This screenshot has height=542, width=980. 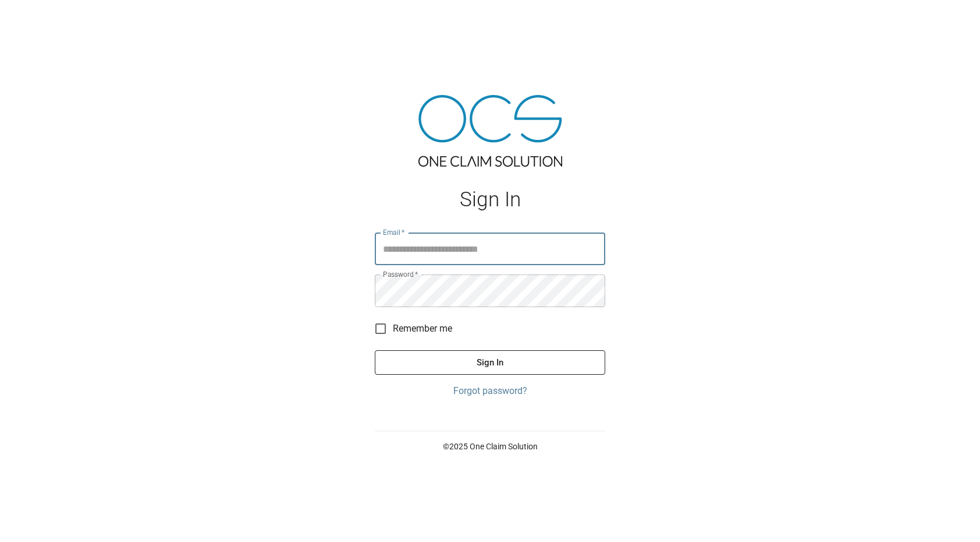 I want to click on label: Email, so click(x=394, y=231).